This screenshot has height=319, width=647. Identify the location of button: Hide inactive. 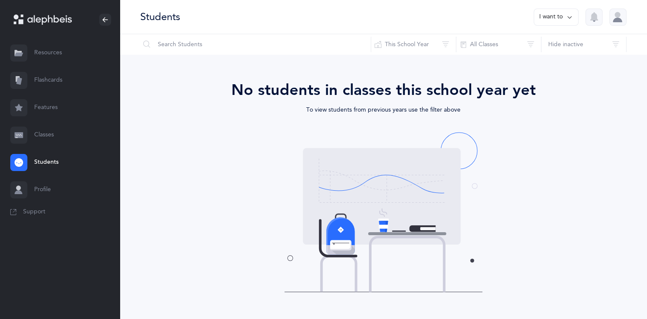
(584, 45).